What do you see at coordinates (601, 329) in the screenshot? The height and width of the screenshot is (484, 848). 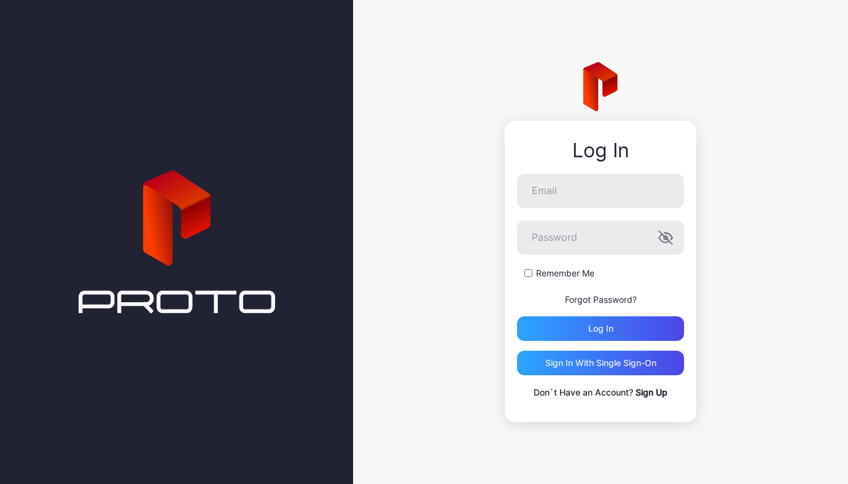 I see `button: Log in` at bounding box center [601, 329].